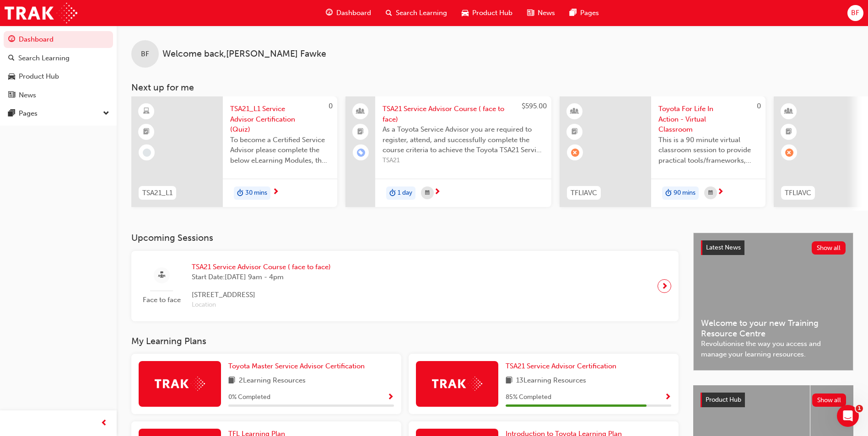 The image size is (868, 436). I want to click on span: TSA21, so click(463, 161).